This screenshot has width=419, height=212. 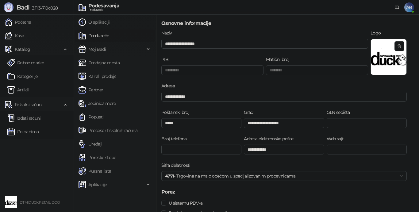 What do you see at coordinates (23, 131) in the screenshot?
I see `a: Po danima` at bounding box center [23, 131].